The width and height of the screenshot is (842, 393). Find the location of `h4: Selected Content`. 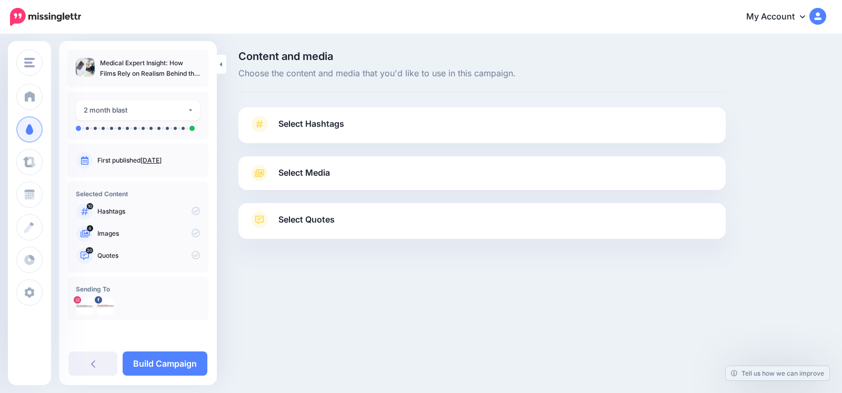

h4: Selected Content is located at coordinates (138, 194).